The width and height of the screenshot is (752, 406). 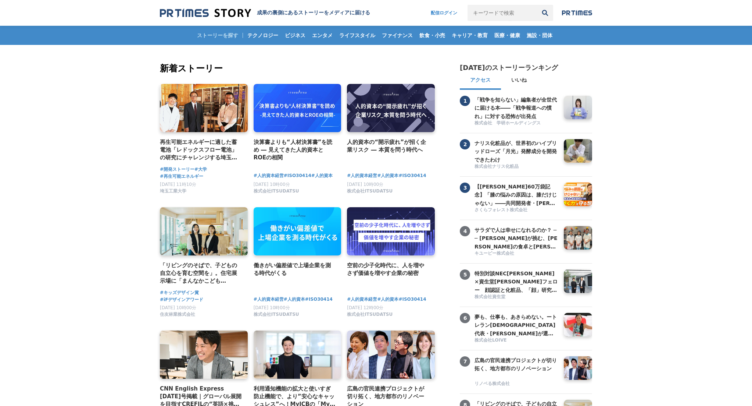 I want to click on a: 株式会社ナリス化粧品, so click(x=517, y=167).